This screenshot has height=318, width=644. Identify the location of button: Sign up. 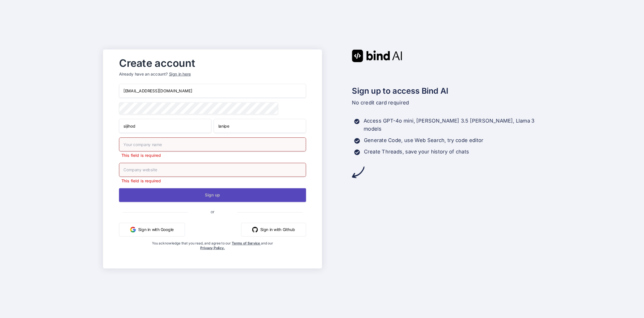
(213, 195).